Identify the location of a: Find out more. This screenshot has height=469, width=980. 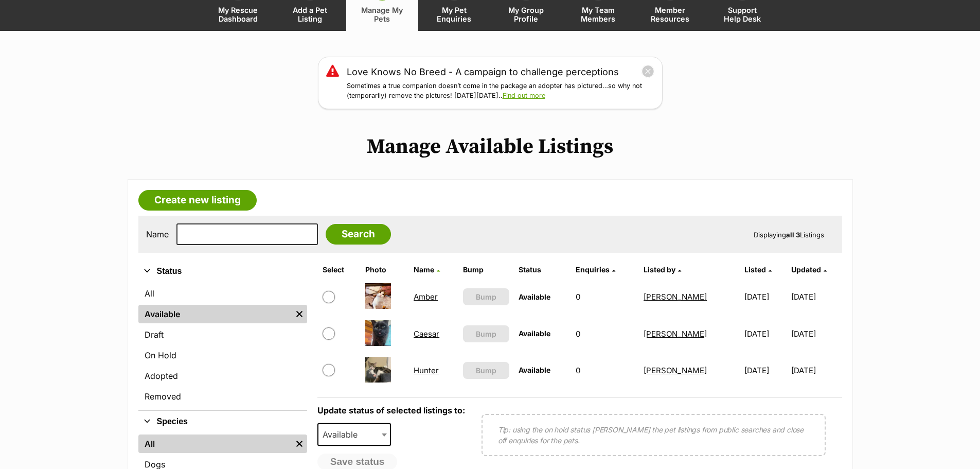
(524, 95).